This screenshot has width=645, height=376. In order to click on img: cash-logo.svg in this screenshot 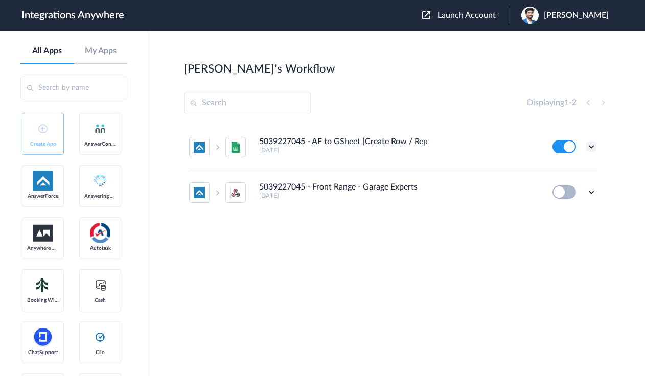, I will do `click(100, 285)`.